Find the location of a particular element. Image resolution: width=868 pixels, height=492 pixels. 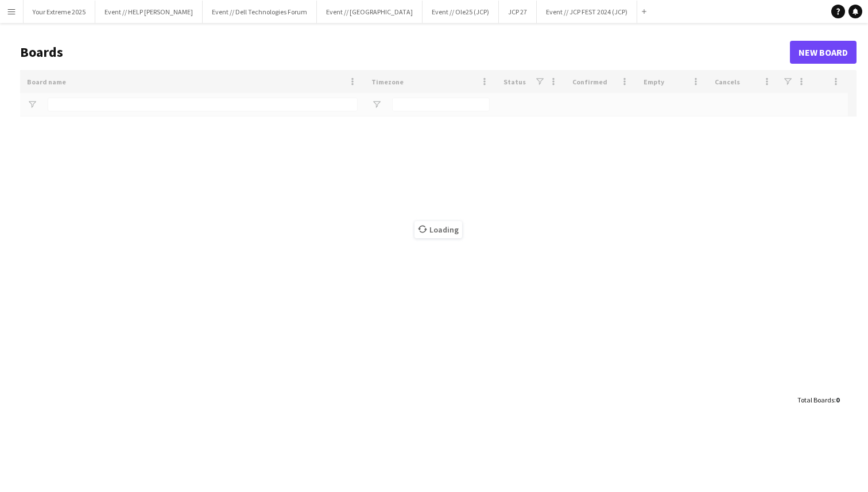

button: Event // Ole25 (JCP) is located at coordinates (461, 11).